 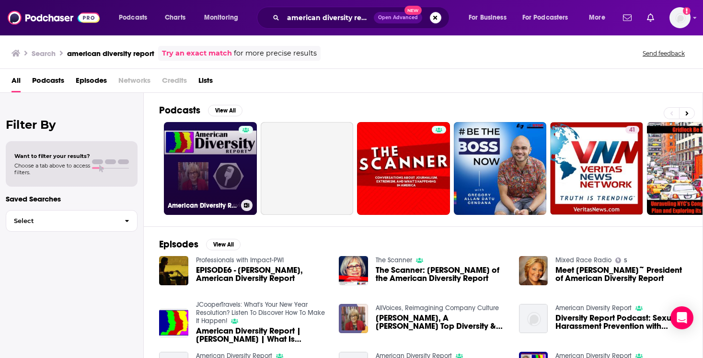 I want to click on a: Episodes, so click(x=91, y=82).